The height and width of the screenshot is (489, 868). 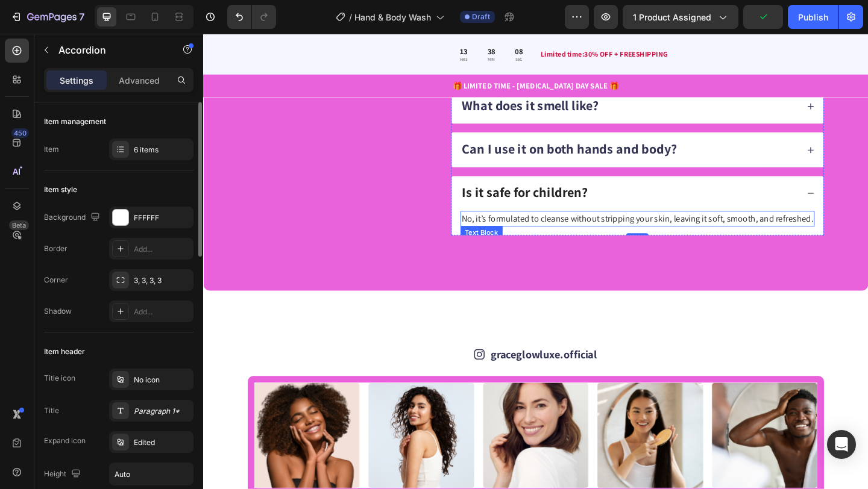 I want to click on p: MIN, so click(x=314, y=27).